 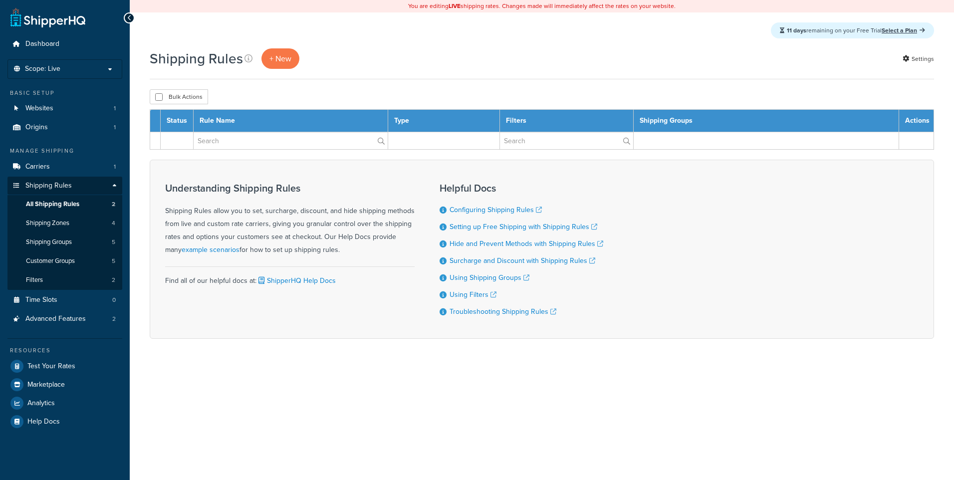 What do you see at coordinates (196, 58) in the screenshot?
I see `h1: Shipping Rules` at bounding box center [196, 58].